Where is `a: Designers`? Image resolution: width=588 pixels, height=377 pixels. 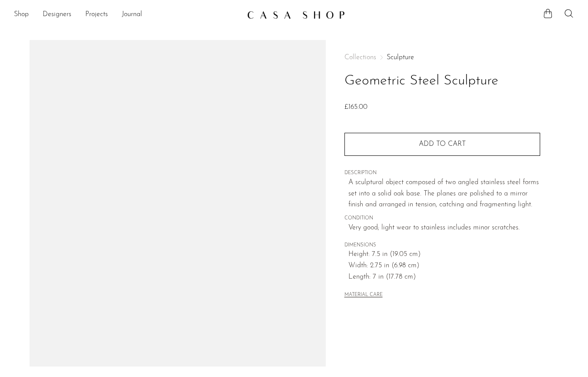 a: Designers is located at coordinates (57, 15).